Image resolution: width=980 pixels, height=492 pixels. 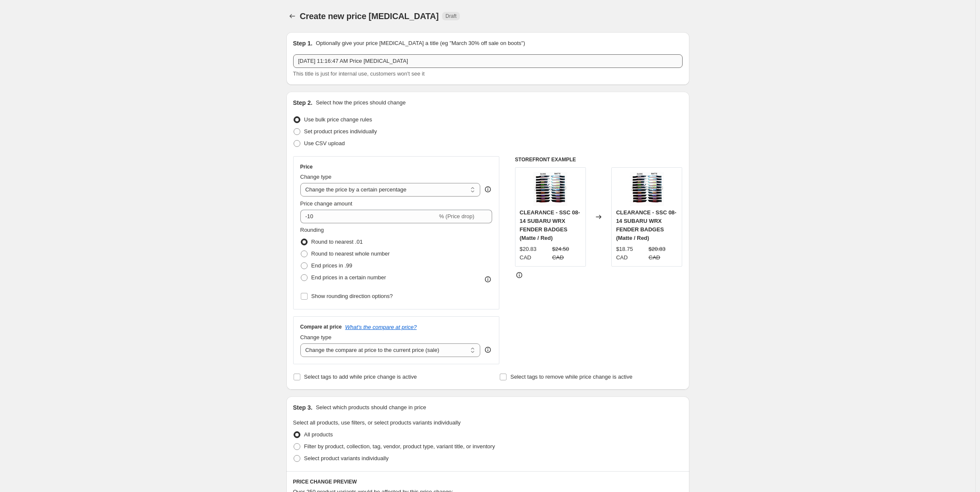 What do you see at coordinates (348, 277) in the screenshot?
I see `span: End prices in a certain number` at bounding box center [348, 277].